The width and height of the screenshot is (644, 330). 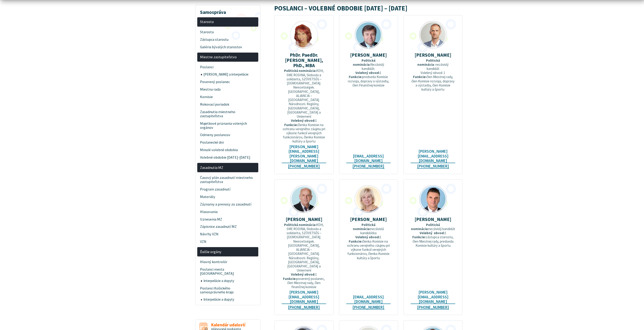 I want to click on a: Zápisnice zasadnutí MZ, so click(x=228, y=227).